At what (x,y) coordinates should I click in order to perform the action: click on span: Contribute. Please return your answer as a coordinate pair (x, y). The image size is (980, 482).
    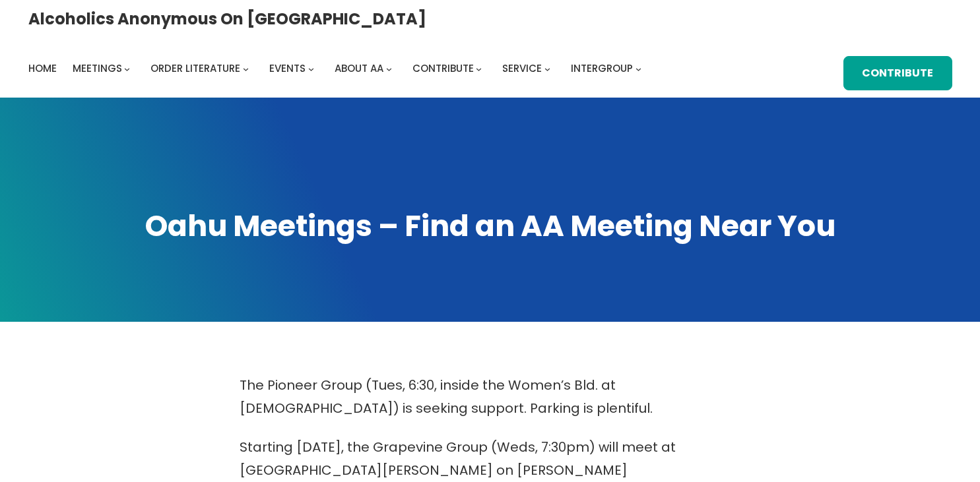
    Looking at the image, I should click on (443, 68).